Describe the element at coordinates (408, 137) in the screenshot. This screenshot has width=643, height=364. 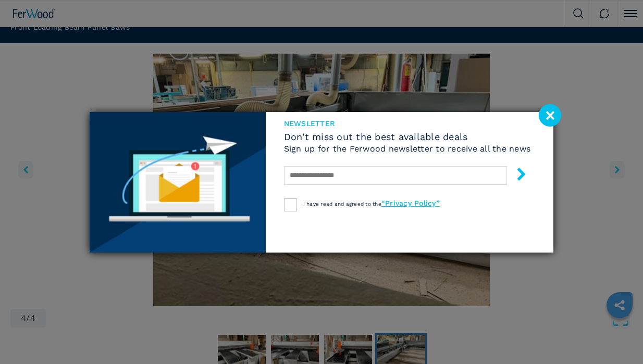
I see `span: Don't miss out the best available deals` at that location.